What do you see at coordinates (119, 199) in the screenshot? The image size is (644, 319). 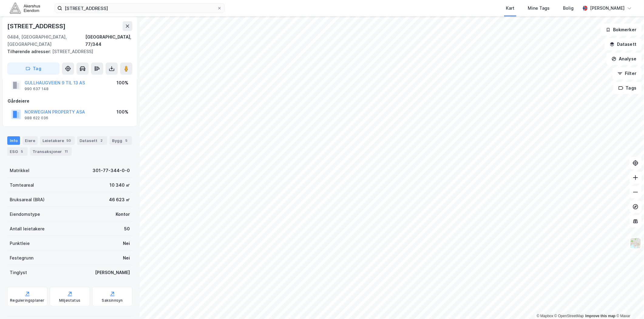 I see `div: 46 623 ㎡` at bounding box center [119, 199].